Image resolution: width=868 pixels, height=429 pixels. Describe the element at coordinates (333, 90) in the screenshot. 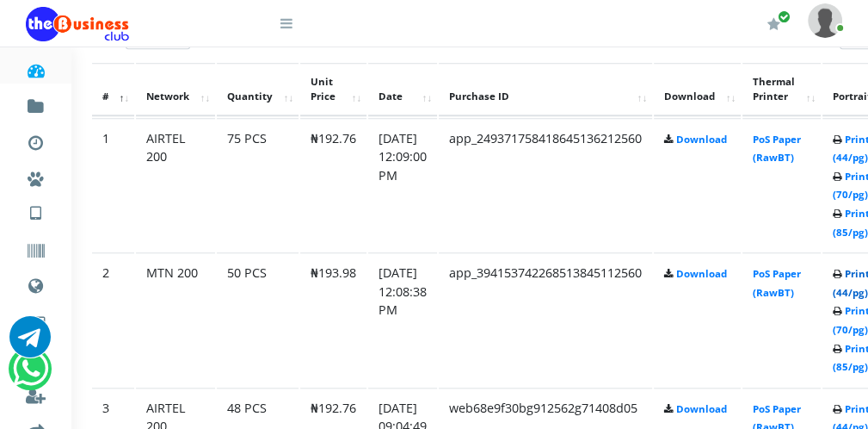

I see `th: Unit Price: activate to sort column ascending` at that location.